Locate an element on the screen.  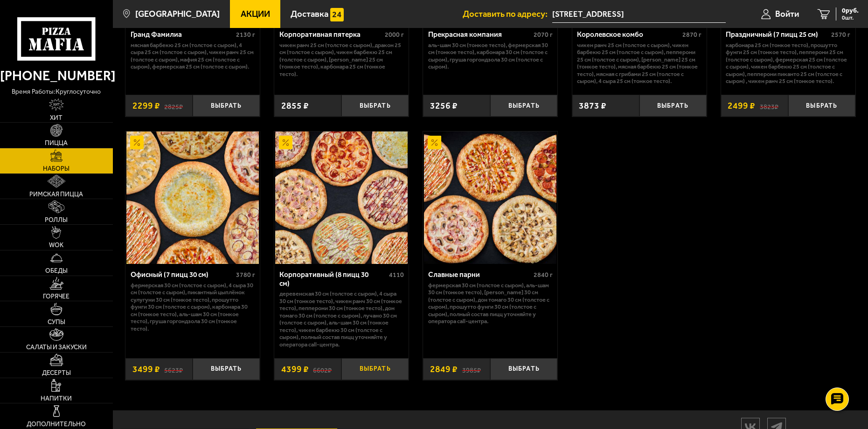
span: Десерты is located at coordinates (56, 373).